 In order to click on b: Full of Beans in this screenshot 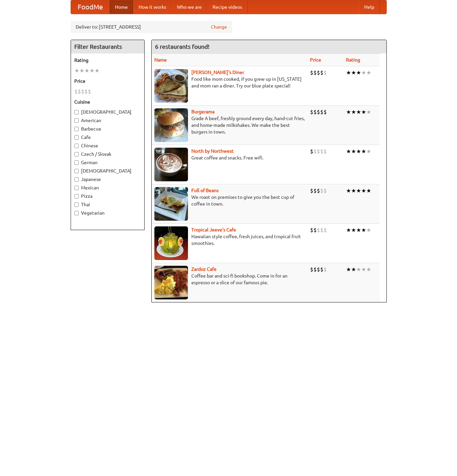, I will do `click(205, 190)`.